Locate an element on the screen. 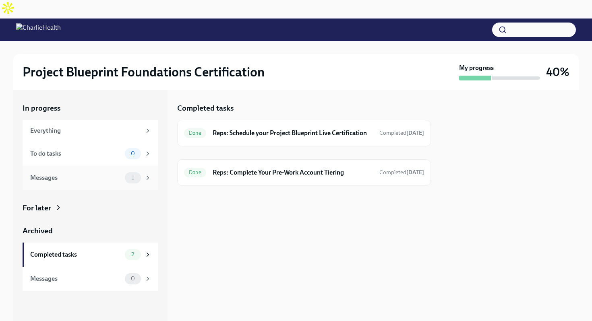 This screenshot has height=321, width=592. a: Completed tasks2 is located at coordinates (90, 255).